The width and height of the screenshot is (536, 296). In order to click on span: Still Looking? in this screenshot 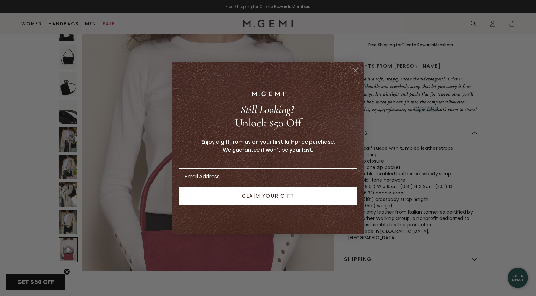, I will do `click(267, 109)`.